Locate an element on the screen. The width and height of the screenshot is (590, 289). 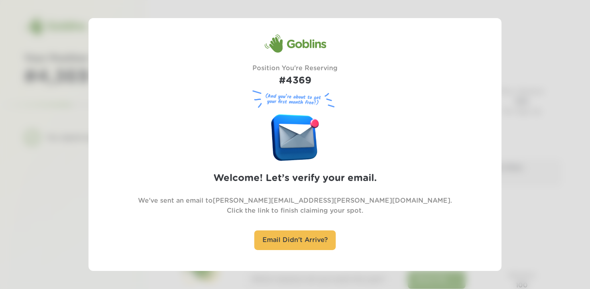
div: Email Didn't Arrive? is located at coordinates (295, 240).